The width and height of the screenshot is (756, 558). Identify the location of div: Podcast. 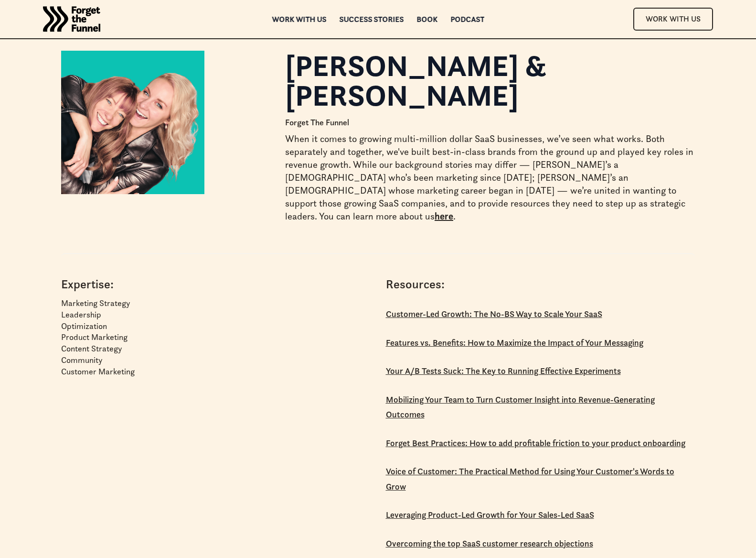
(467, 19).